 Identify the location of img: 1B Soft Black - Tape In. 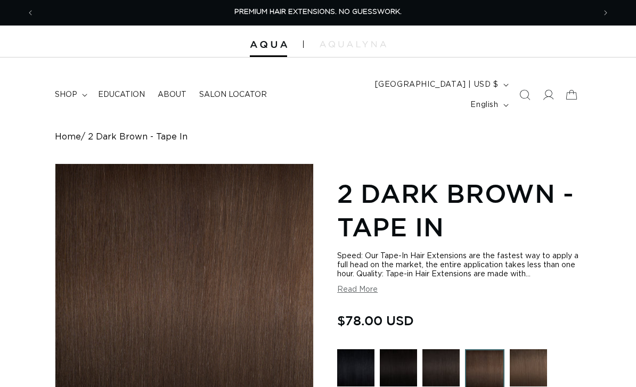
(441, 368).